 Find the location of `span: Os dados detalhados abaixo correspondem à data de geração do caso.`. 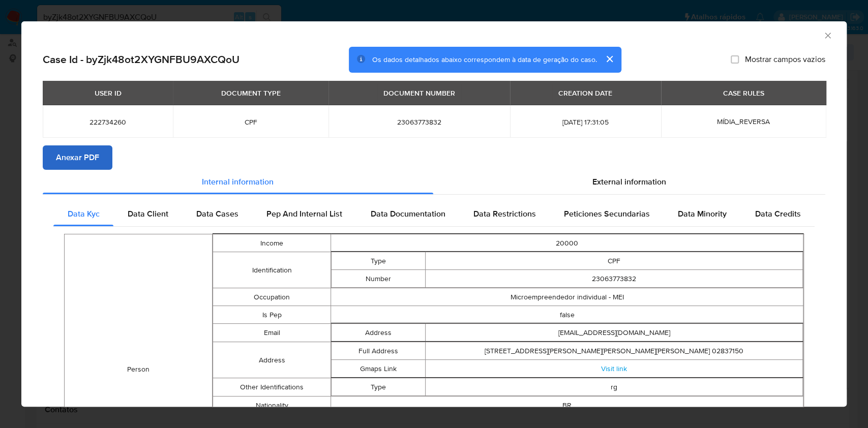

span: Os dados detalhados abaixo correspondem à data de geração do caso. is located at coordinates (484, 59).